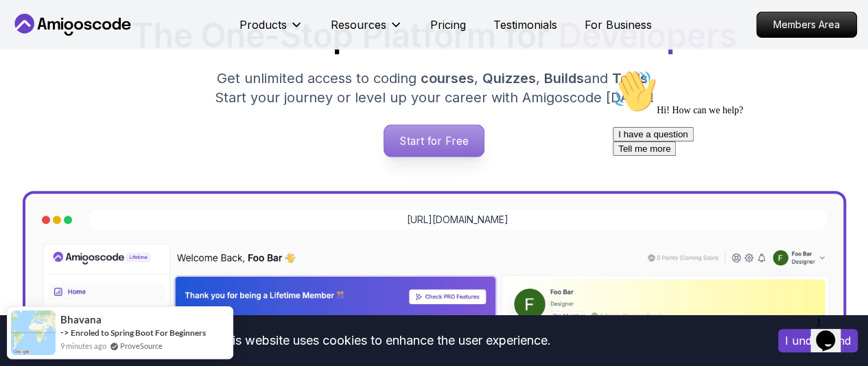 Image resolution: width=868 pixels, height=366 pixels. Describe the element at coordinates (564, 78) in the screenshot. I see `span: Builds` at that location.